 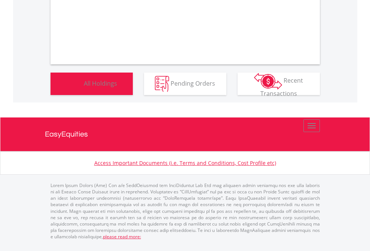 I want to click on img: transactions-zar-wht.png, so click(x=268, y=81).